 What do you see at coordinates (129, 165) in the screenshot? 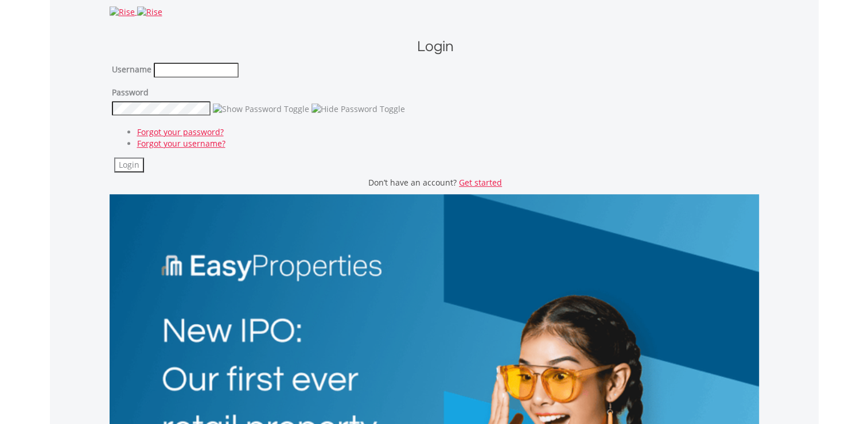
I see `button: Login` at bounding box center [129, 165].